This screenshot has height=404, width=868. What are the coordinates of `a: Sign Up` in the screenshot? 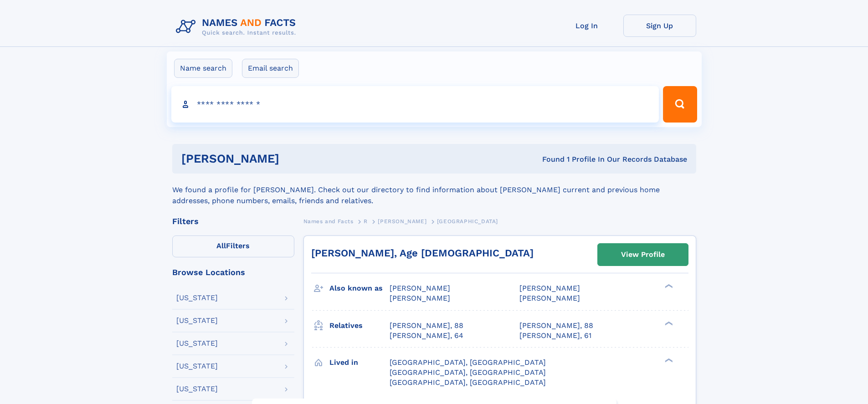 It's located at (660, 25).